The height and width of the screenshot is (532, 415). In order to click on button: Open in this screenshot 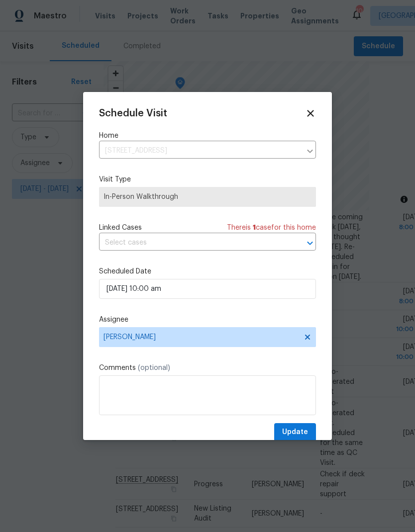, I will do `click(310, 243)`.